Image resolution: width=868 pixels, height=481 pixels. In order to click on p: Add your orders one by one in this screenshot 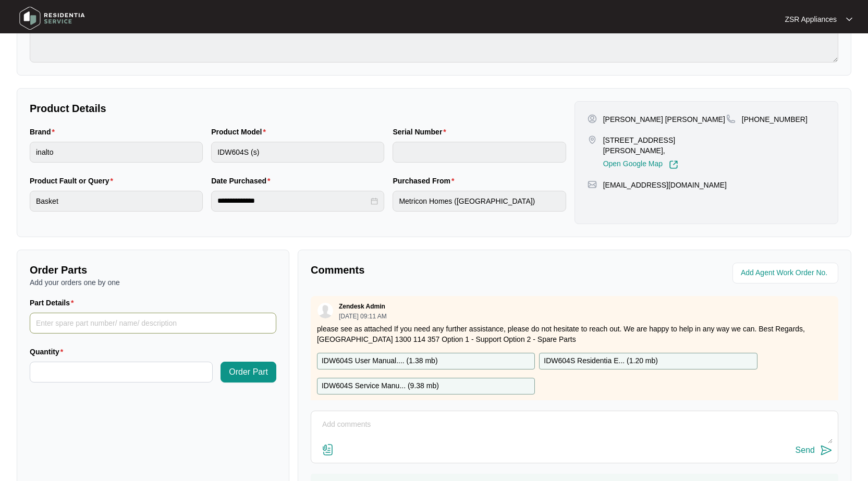, I will do `click(153, 283)`.